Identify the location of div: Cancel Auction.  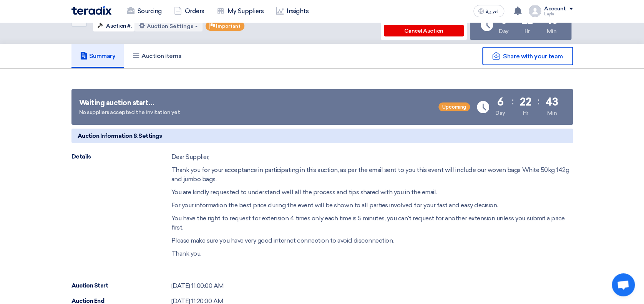
(424, 31).